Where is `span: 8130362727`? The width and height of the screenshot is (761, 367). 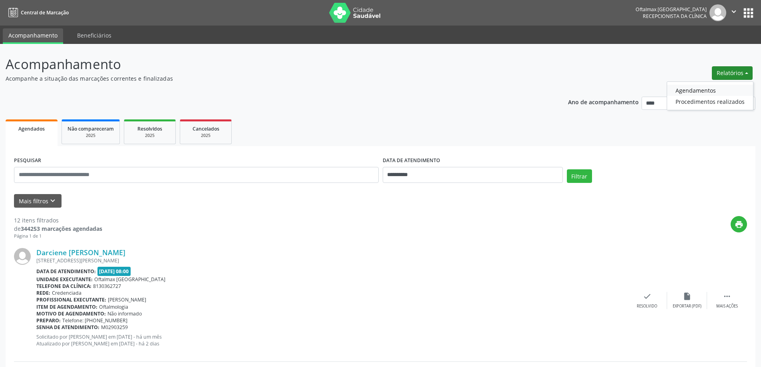 span: 8130362727 is located at coordinates (107, 286).